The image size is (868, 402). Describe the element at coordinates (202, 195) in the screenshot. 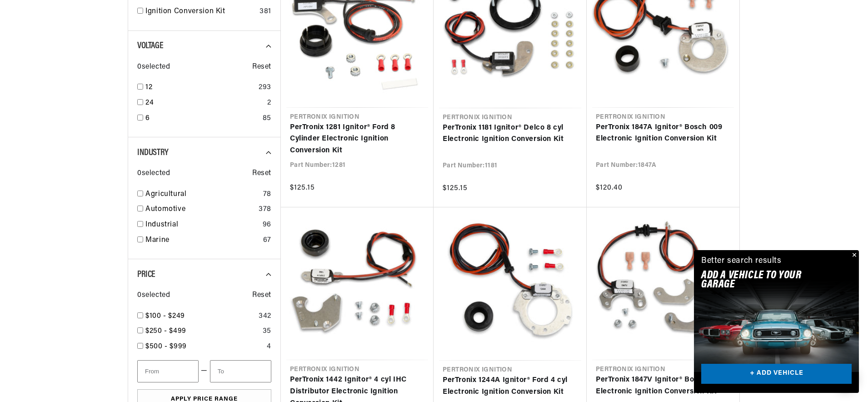

I see `a: Agricultural` at that location.